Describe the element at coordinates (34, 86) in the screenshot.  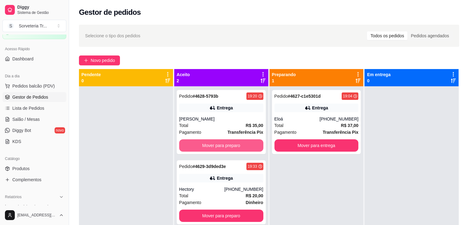
I see `button: Pedidos balcão (PDV)` at that location.